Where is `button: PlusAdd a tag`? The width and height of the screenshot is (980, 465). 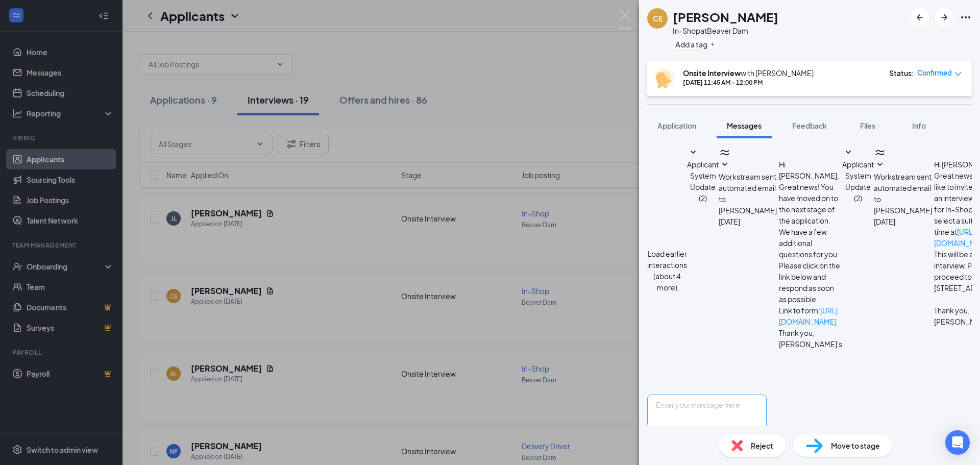 button: PlusAdd a tag is located at coordinates (695, 44).